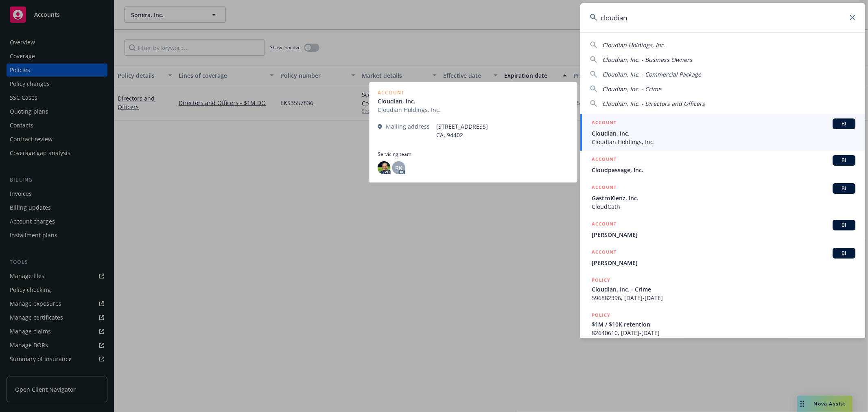  I want to click on a: ACCOUNTBICloudpassage, Inc., so click(723, 165).